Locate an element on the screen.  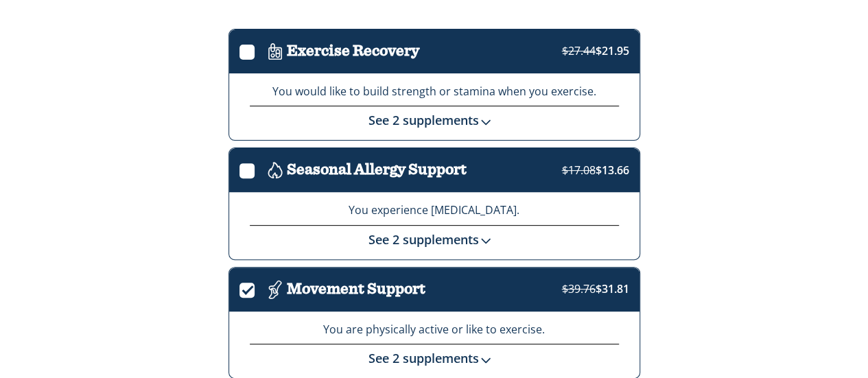
h3: Exercise Recovery is located at coordinates (353, 51).